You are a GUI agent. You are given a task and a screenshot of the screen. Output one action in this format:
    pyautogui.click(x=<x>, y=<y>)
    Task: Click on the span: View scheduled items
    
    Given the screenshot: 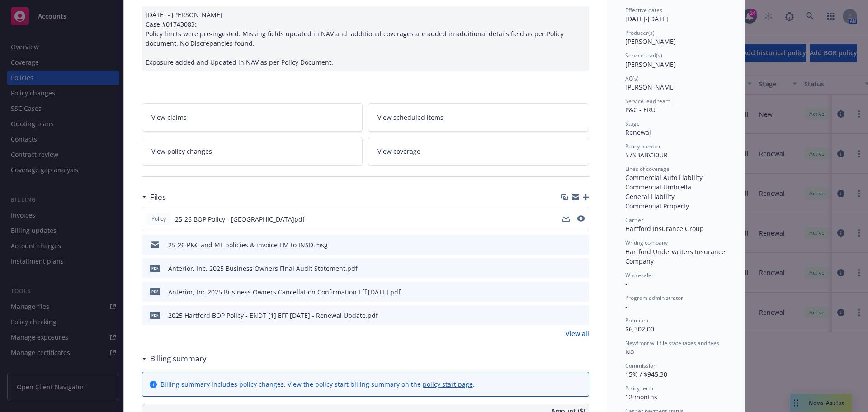 What is the action you would take?
    pyautogui.click(x=411, y=117)
    